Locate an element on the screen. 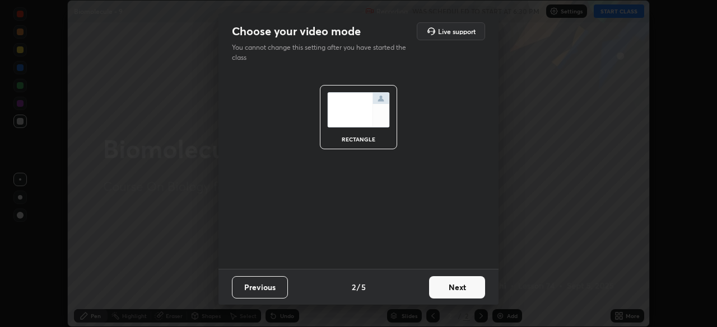  button: Next is located at coordinates (457, 288).